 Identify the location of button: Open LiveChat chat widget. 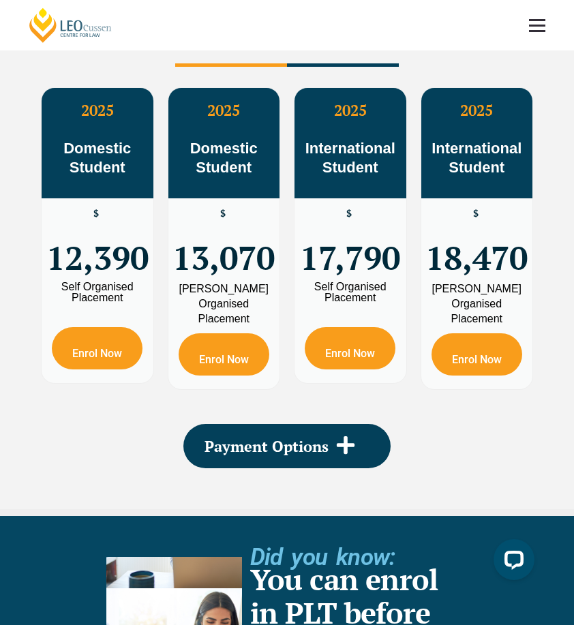
(31, 26).